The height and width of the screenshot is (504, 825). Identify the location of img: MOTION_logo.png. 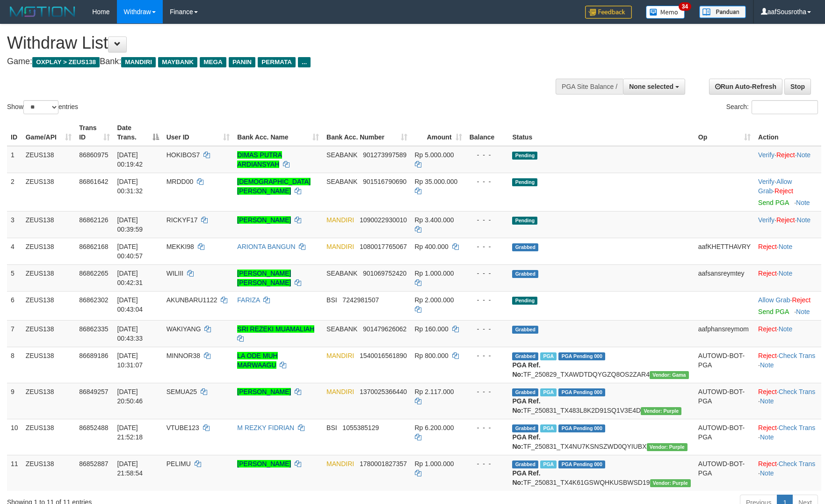
(43, 11).